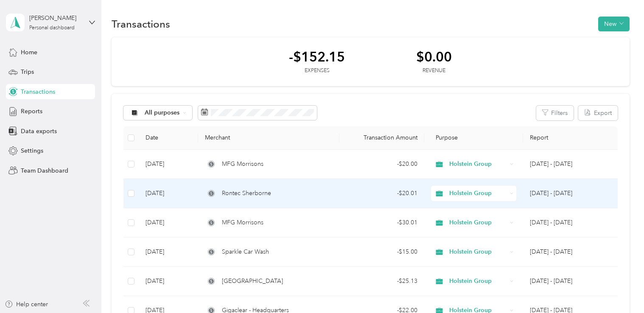 This screenshot has height=313, width=644. I want to click on div: - $25.13, so click(382, 281).